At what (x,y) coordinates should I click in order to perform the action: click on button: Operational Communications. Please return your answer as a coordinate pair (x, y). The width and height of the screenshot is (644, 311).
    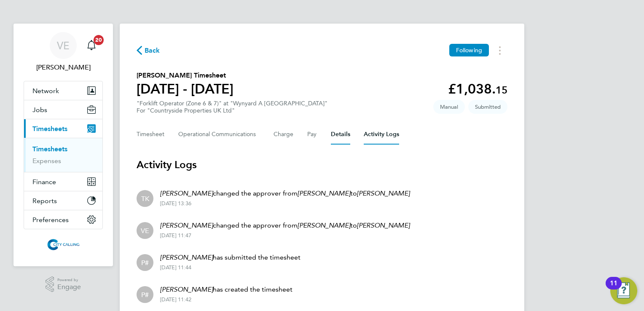
    Looking at the image, I should click on (219, 135).